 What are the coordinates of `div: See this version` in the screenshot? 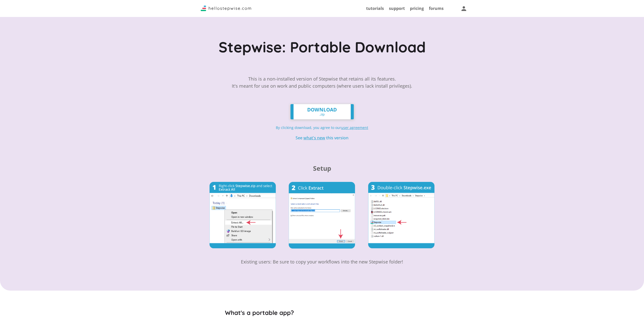 It's located at (322, 138).